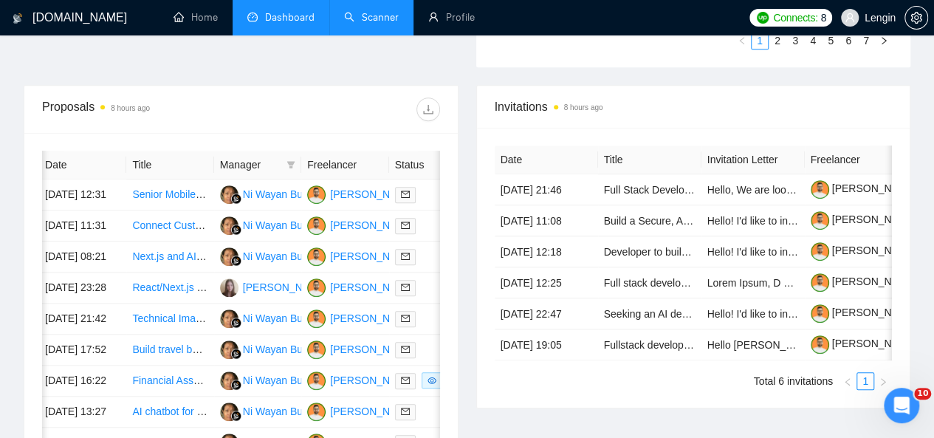 The height and width of the screenshot is (438, 934). Describe the element at coordinates (650, 190) in the screenshot. I see `td: Full Stack Developer with React and Nest.js` at that location.